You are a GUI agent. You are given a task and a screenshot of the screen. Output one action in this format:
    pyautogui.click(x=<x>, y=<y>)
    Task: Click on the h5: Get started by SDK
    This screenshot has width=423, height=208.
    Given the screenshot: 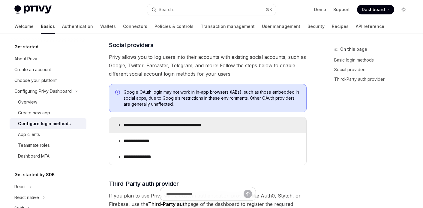 What is the action you would take?
    pyautogui.click(x=35, y=175)
    